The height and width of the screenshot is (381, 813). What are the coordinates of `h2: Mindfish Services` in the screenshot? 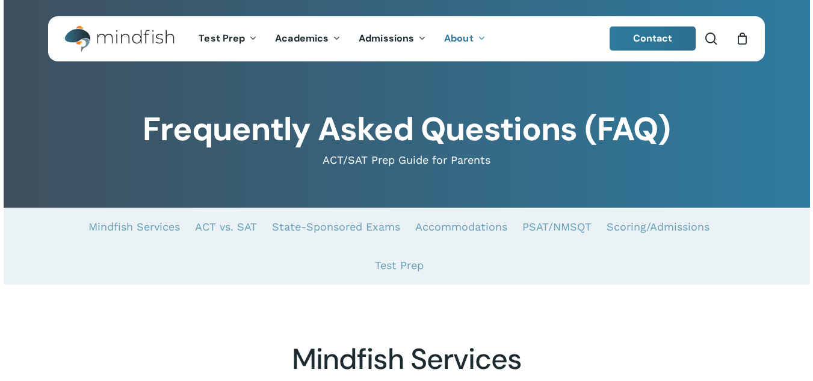 It's located at (406, 359).